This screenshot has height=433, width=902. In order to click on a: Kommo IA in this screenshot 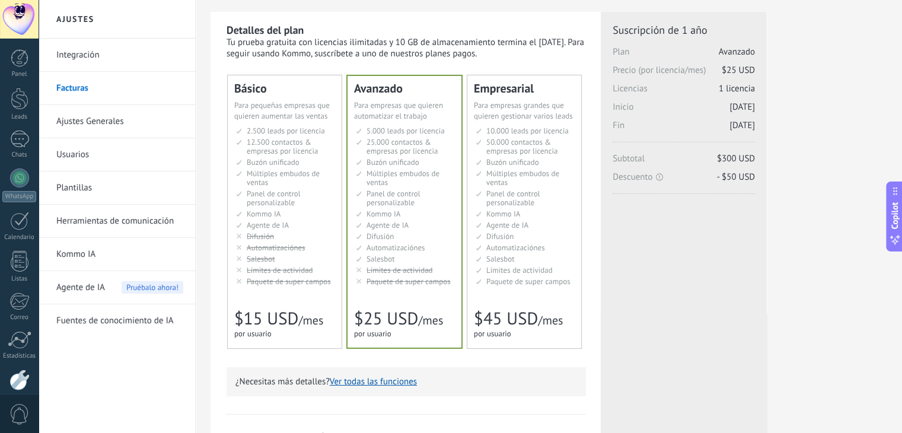, I will do `click(120, 254)`.